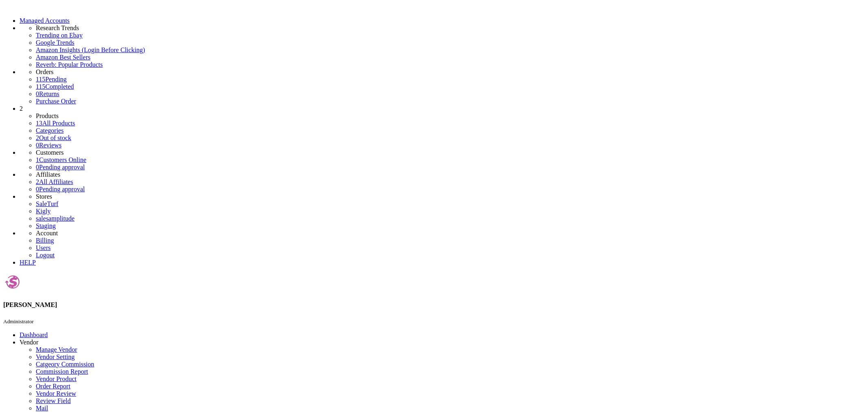 The image size is (868, 412). What do you see at coordinates (28, 262) in the screenshot?
I see `a: HELP` at bounding box center [28, 262].